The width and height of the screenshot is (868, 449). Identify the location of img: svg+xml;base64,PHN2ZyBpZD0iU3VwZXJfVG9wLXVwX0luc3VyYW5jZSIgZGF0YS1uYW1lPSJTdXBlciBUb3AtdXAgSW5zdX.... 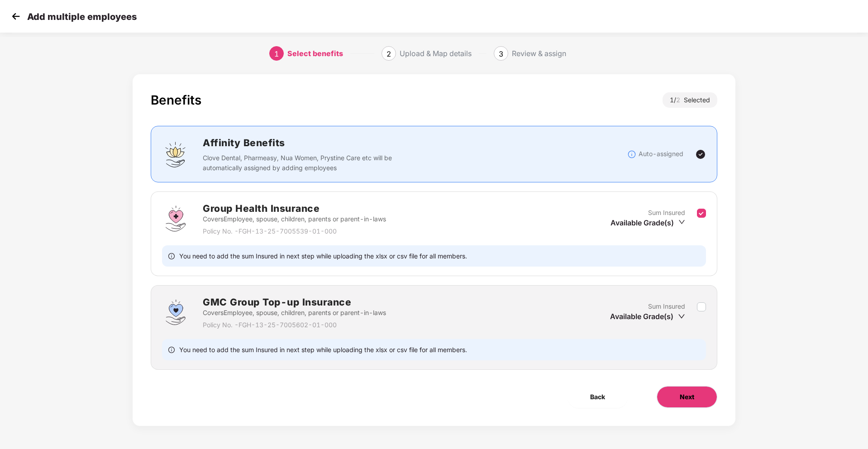
(176, 312).